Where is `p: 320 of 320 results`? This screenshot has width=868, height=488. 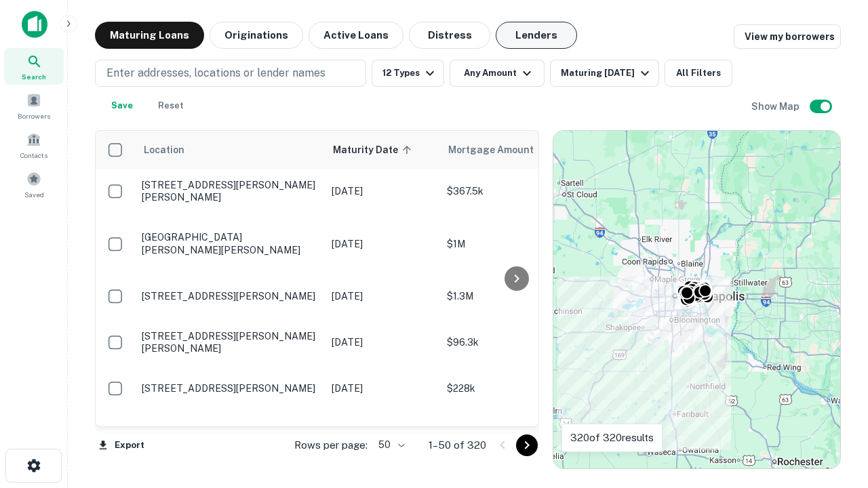 p: 320 of 320 results is located at coordinates (612, 438).